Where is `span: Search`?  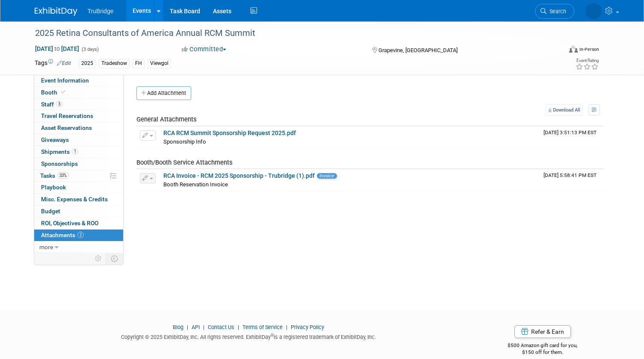 span: Search is located at coordinates (523, 11).